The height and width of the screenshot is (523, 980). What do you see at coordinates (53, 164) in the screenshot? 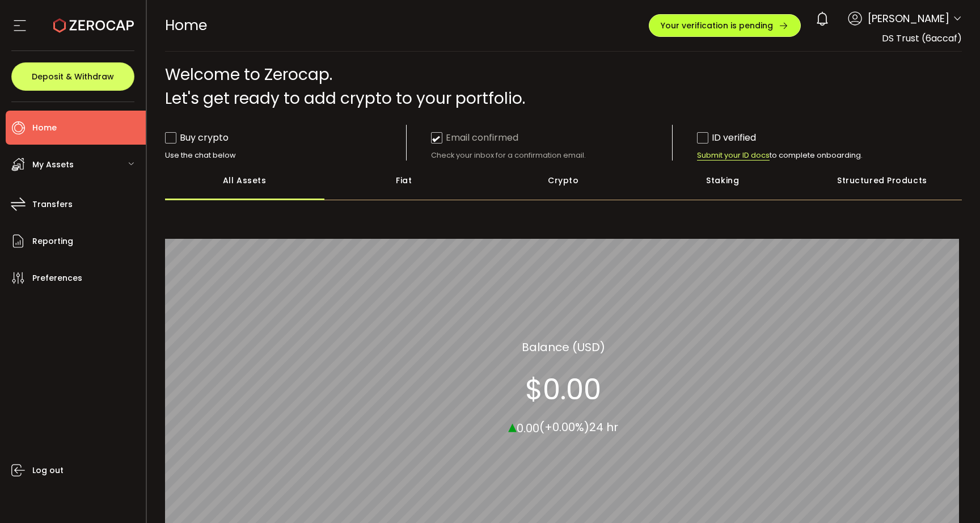
I see `span: My Assets` at bounding box center [53, 164].